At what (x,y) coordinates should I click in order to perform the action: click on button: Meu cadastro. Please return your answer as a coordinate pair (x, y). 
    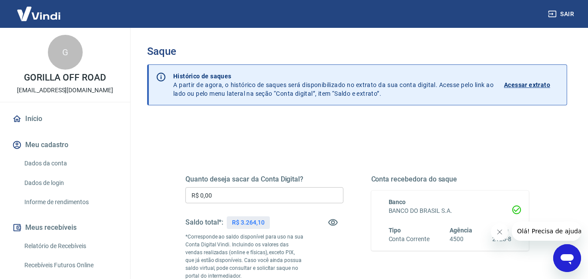
    Looking at the image, I should click on (65, 145).